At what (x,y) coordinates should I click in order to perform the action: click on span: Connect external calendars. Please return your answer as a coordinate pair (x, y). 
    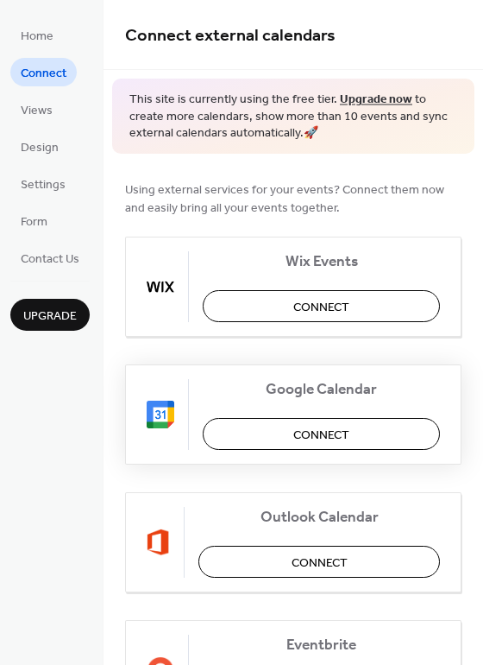
    Looking at the image, I should click on (231, 35).